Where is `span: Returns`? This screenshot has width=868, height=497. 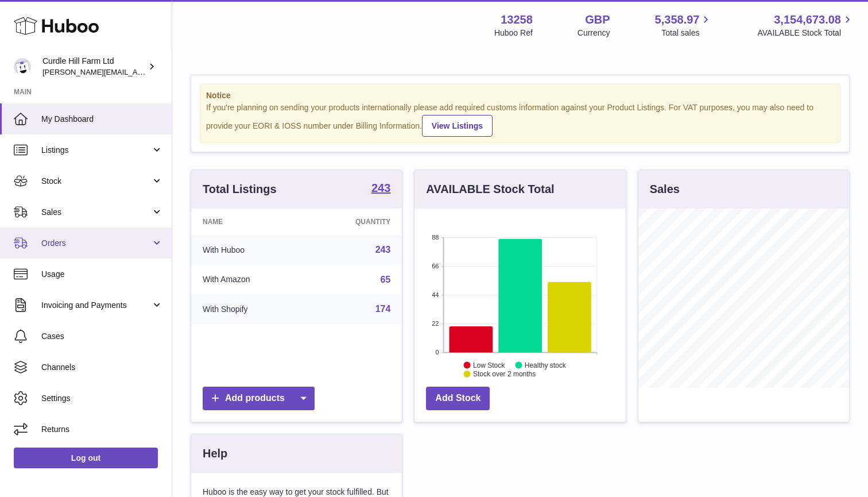
span: Returns is located at coordinates (102, 429).